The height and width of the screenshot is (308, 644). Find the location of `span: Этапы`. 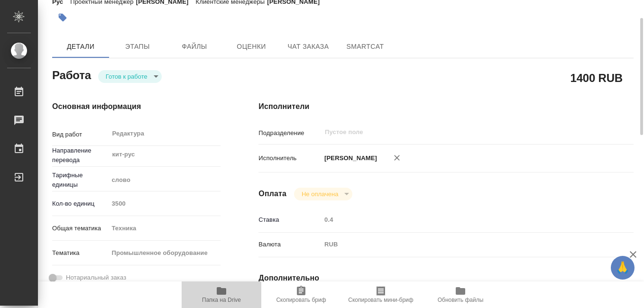

span: Этапы is located at coordinates (138, 46).